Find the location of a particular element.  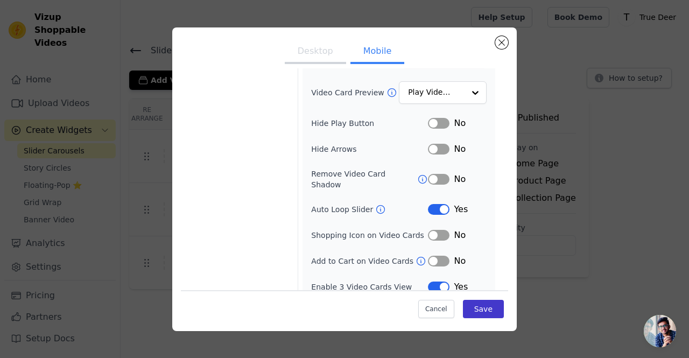

button: Close modal is located at coordinates (502, 43).